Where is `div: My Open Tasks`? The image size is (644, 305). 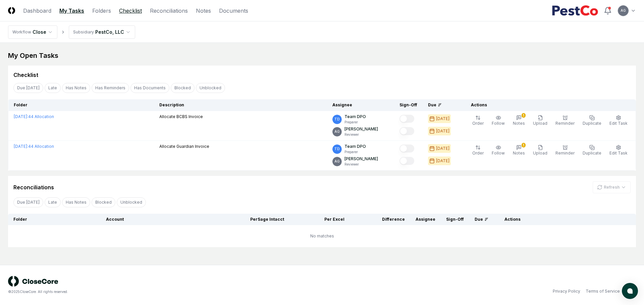
div: My Open Tasks is located at coordinates (322, 55).